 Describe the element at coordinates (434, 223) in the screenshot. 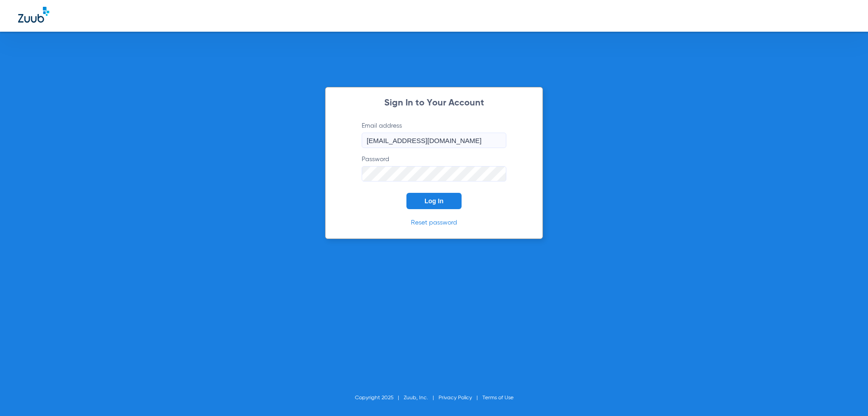

I see `a: Reset password` at that location.